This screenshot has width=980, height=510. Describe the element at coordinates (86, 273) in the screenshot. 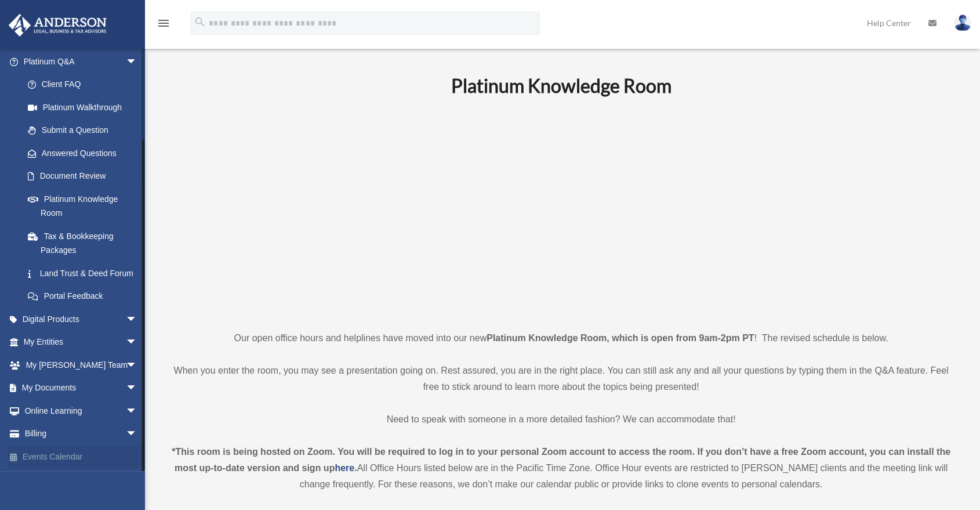

I see `a: Land Trust & Deed Forum` at that location.